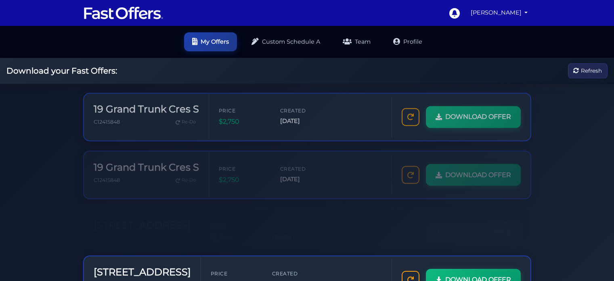 This screenshot has width=614, height=281. What do you see at coordinates (357, 42) in the screenshot?
I see `a: Team` at bounding box center [357, 42].